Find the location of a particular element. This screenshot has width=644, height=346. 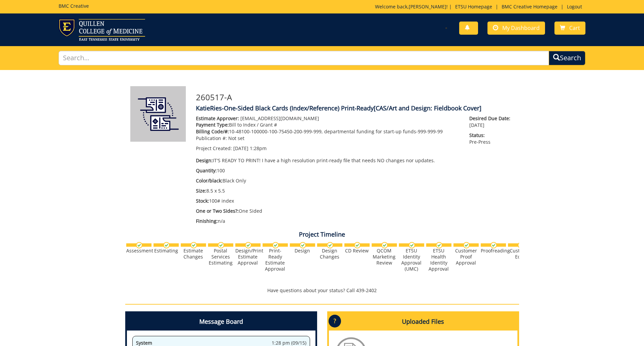

h4: Uploaded Files is located at coordinates (423, 322).